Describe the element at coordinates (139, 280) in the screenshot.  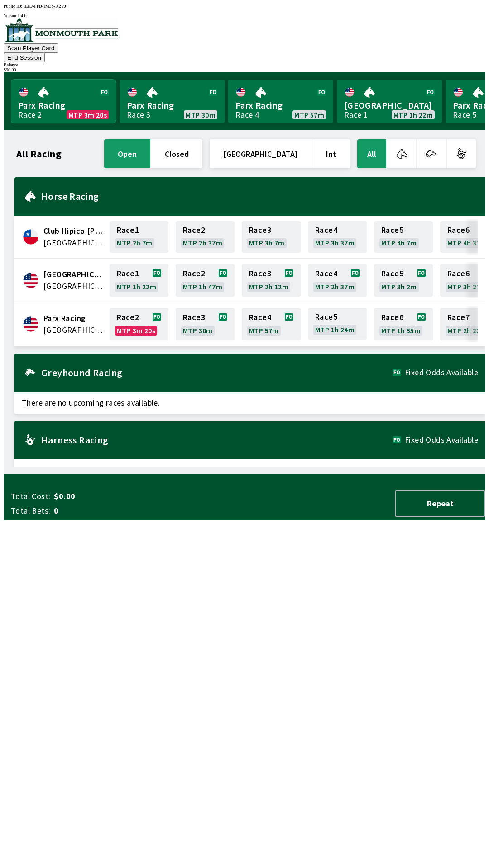
I see `a: Race1MTP 1h 22m` at that location.